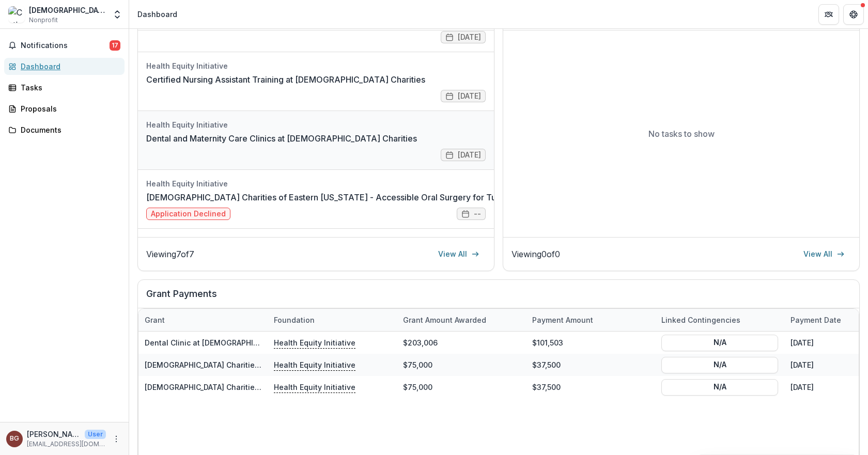  Describe the element at coordinates (499, 298) in the screenshot. I see `h2: Grant Payments` at that location.